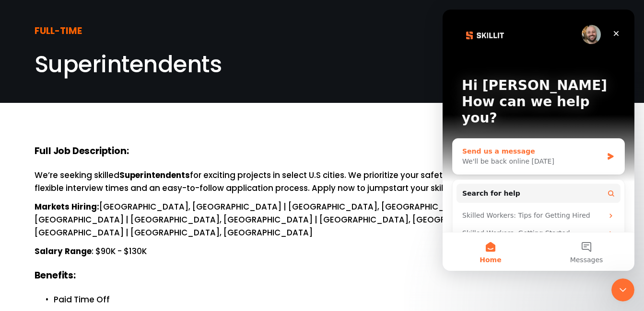 The height and width of the screenshot is (311, 644). What do you see at coordinates (67, 207) in the screenshot?
I see `strong: Markets Hiring:` at bounding box center [67, 207].